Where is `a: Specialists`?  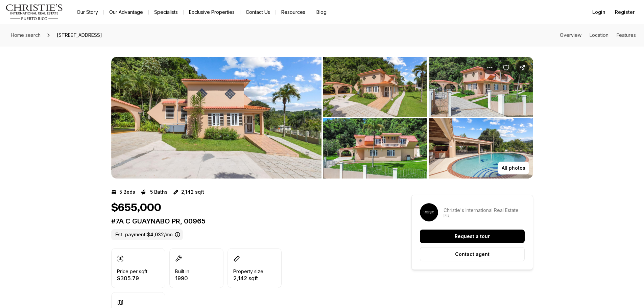
a: Specialists is located at coordinates (166, 12).